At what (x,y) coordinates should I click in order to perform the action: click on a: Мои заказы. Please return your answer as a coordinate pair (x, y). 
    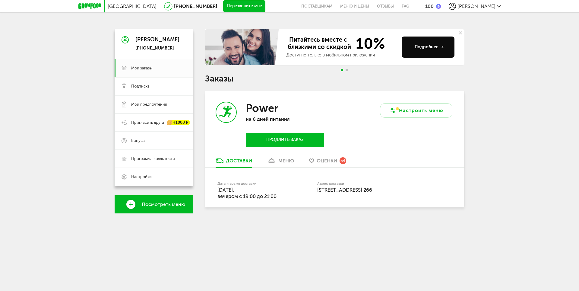
    Looking at the image, I should click on (154, 68).